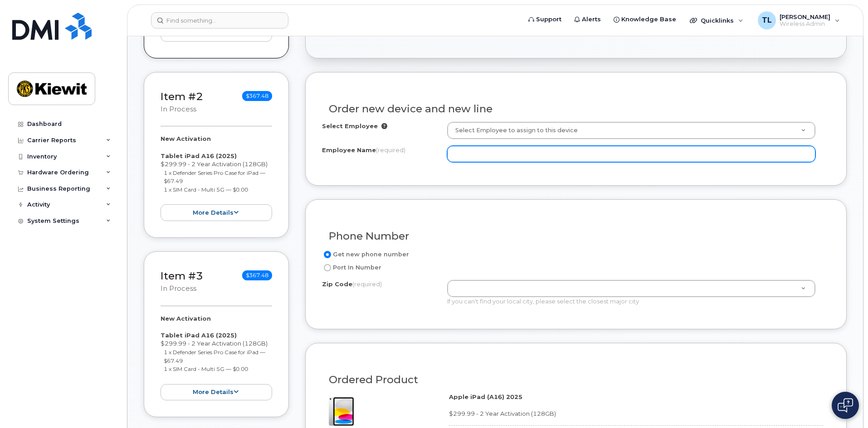 The height and width of the screenshot is (428, 868). What do you see at coordinates (220, 21) in the screenshot?
I see `input: Find something...` at bounding box center [220, 21].